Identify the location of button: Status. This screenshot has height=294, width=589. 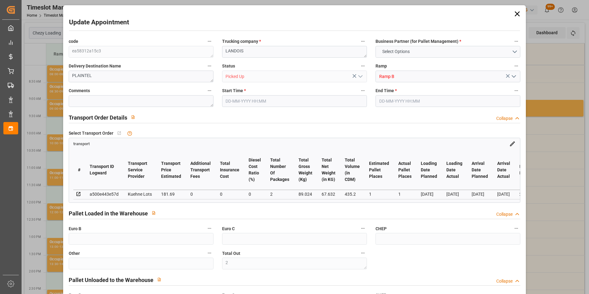
(363, 66).